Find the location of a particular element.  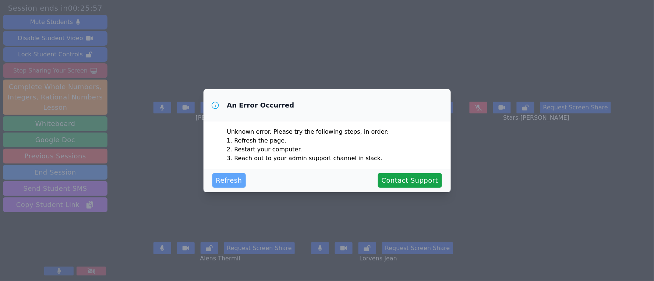

li: Reach out to your admin support channel in slack. is located at coordinates (331, 158).